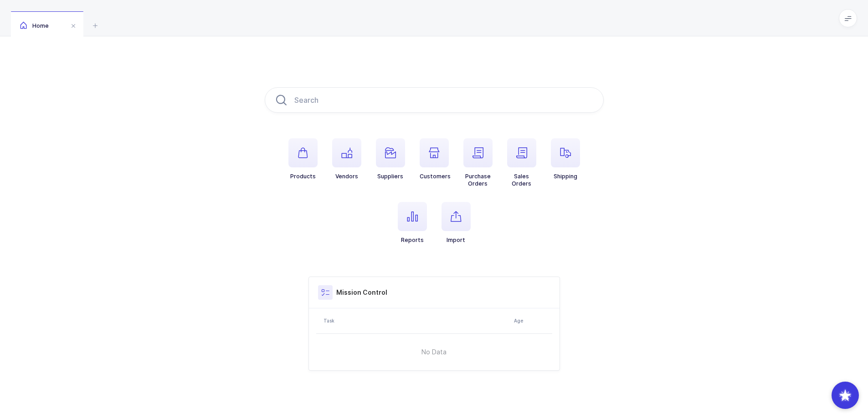 The height and width of the screenshot is (418, 868). I want to click on button: Reports, so click(412, 223).